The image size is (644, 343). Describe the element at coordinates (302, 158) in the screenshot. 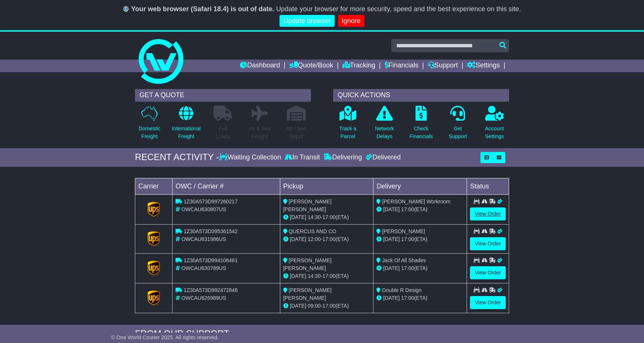

I see `div: In Transit` at that location.